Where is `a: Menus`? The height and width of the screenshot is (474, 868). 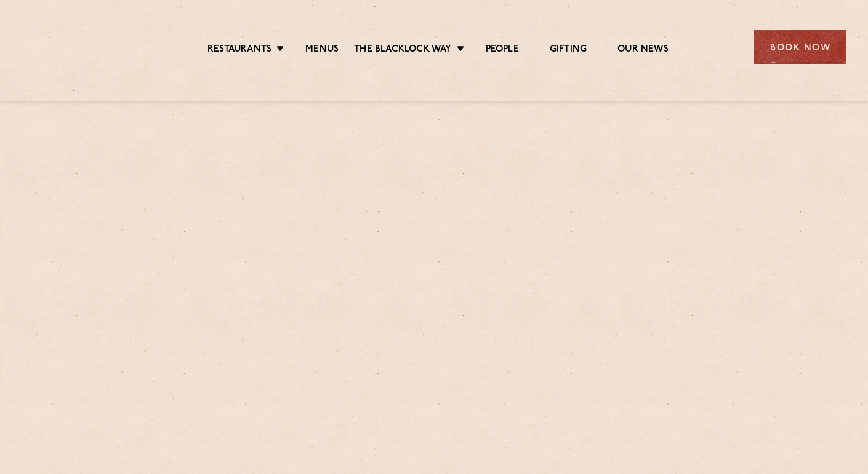 a: Menus is located at coordinates (322, 50).